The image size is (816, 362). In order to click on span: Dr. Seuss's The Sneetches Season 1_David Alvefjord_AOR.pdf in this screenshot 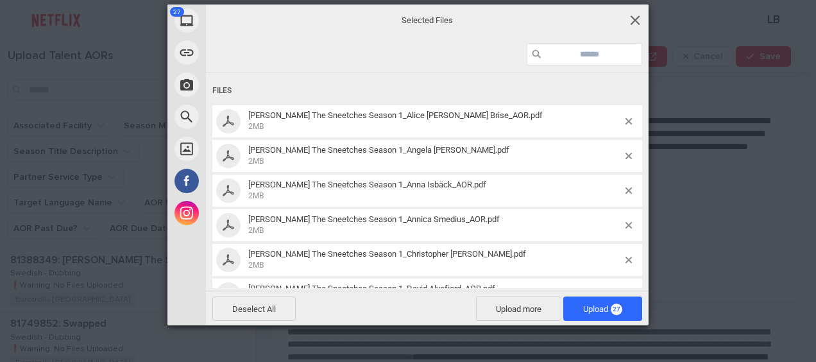, I will do `click(435, 294)`.